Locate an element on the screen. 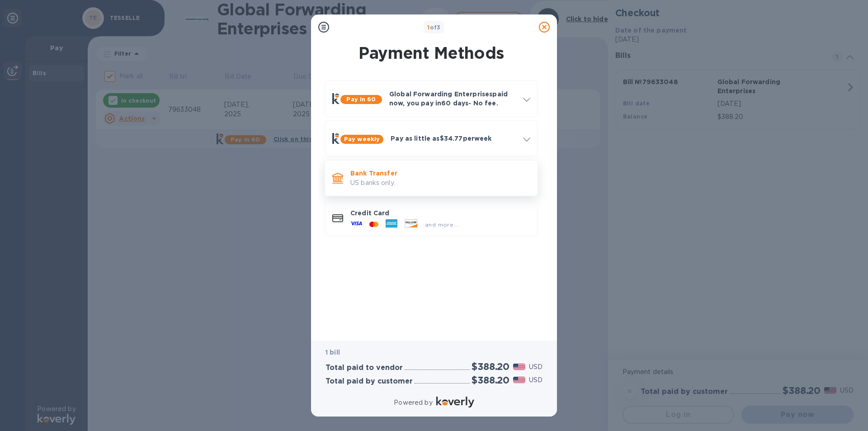 Image resolution: width=868 pixels, height=431 pixels. span: 1 is located at coordinates (428, 27).